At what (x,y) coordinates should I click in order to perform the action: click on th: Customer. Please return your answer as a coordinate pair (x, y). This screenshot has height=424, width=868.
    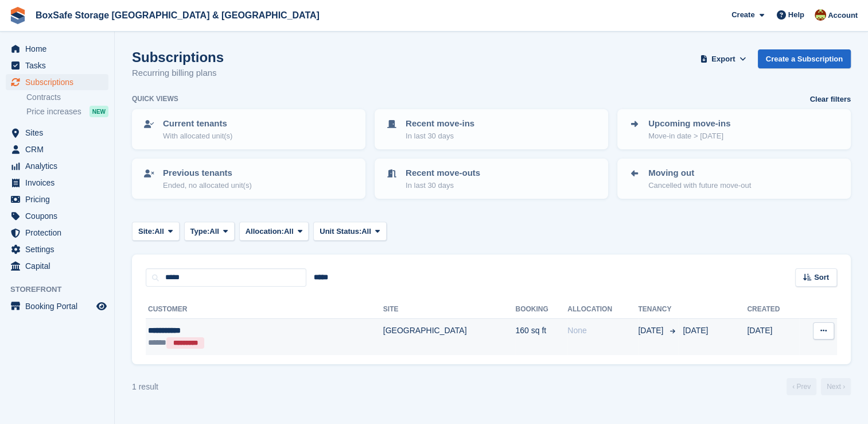
    Looking at the image, I should click on (264, 309).